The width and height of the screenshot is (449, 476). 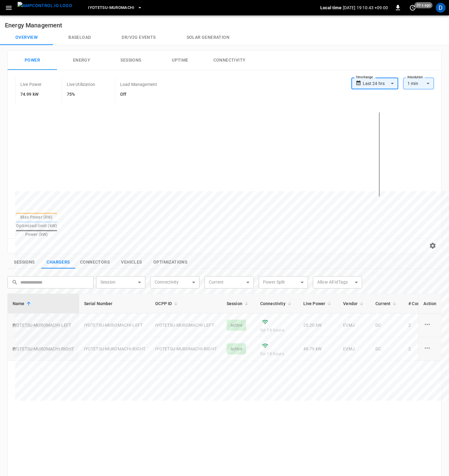 What do you see at coordinates (354, 303) in the screenshot?
I see `span: Vendor` at bounding box center [354, 303].